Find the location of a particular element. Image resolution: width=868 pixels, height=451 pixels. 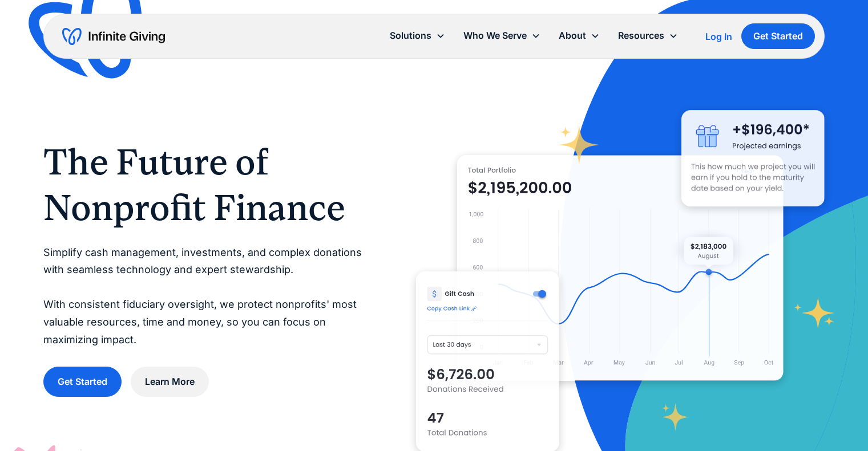

a: home is located at coordinates (114, 37).